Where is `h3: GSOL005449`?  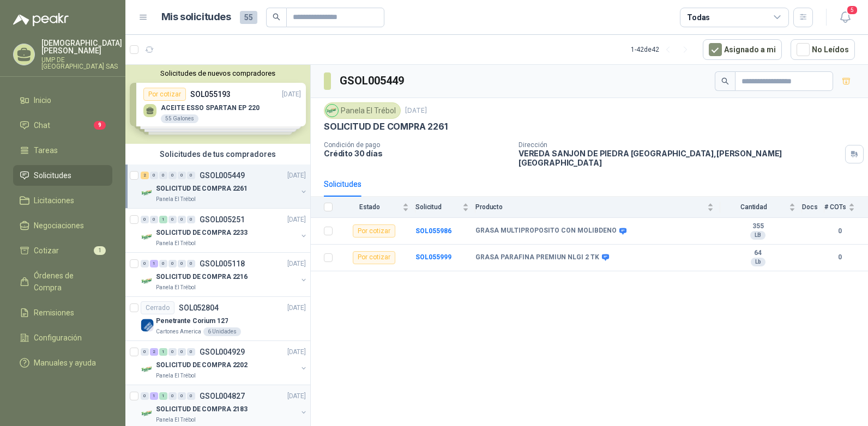
h3: GSOL005449 is located at coordinates (373, 81).